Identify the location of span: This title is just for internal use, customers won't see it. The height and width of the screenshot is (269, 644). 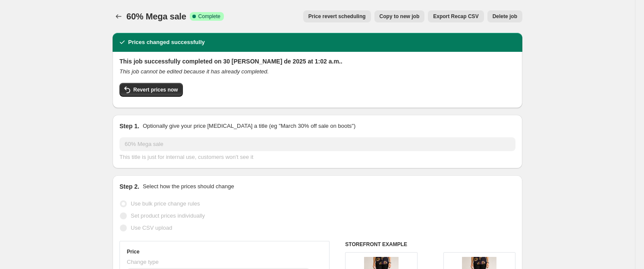
(187, 157).